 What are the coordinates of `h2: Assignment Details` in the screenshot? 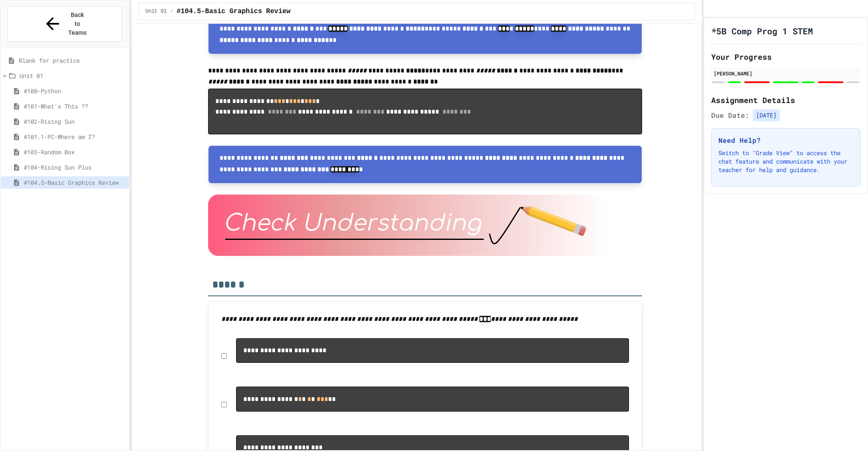 It's located at (786, 100).